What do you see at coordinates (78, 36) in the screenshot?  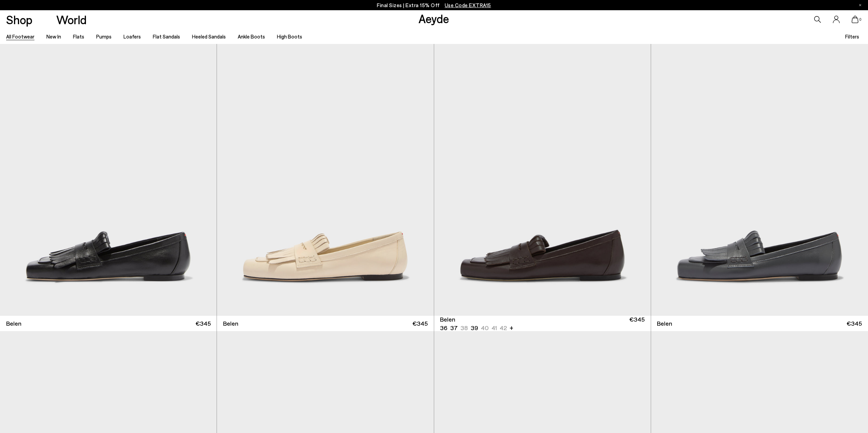 I see `a: Flats` at bounding box center [78, 36].